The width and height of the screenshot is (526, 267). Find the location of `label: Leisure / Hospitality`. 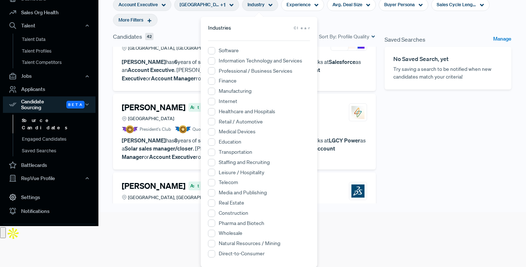

label: Leisure / Hospitality is located at coordinates (241, 172).